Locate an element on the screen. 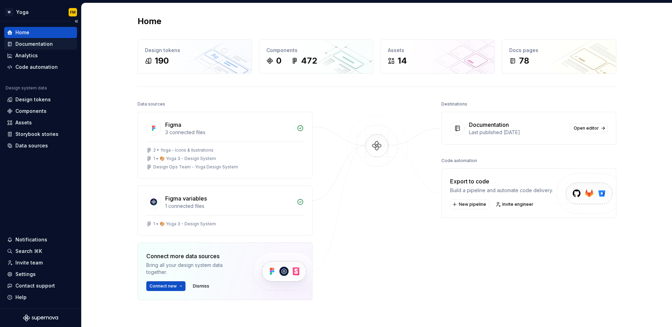  h2: Home is located at coordinates (149, 21).